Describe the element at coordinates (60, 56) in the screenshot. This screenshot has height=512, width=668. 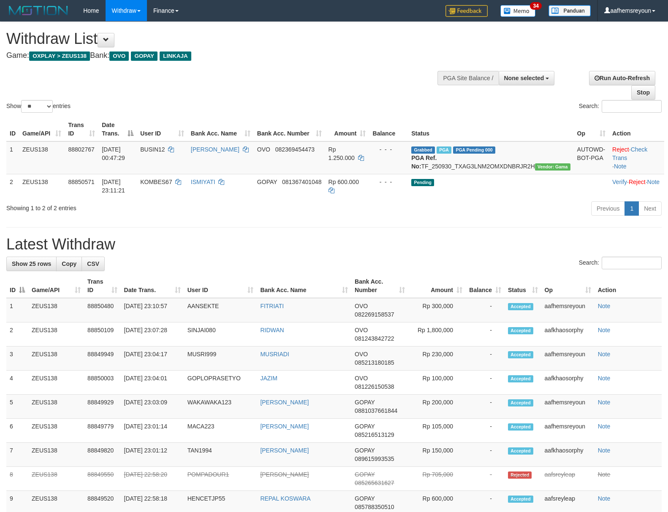
I see `span: OXPLAY > ZEUS138` at that location.